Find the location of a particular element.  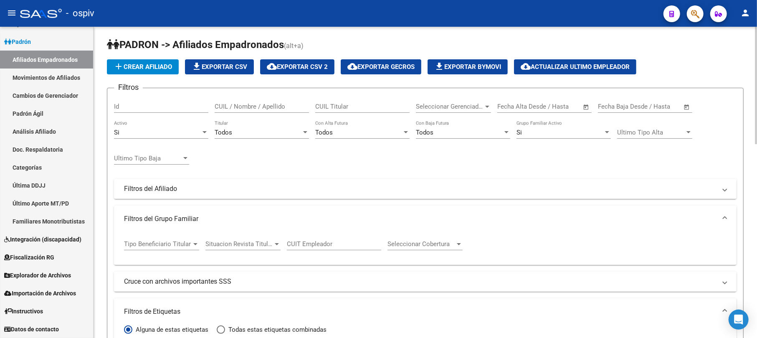

span: Instructivos is located at coordinates (23, 311).